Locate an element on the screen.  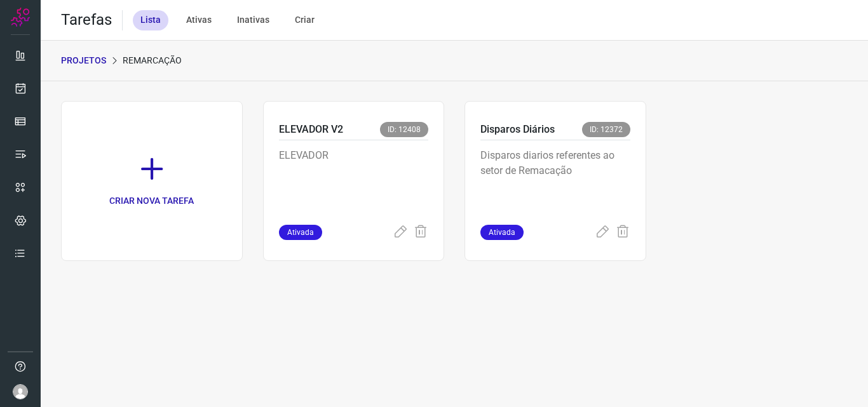
p: CRIAR NOVA TAREFA is located at coordinates (151, 201).